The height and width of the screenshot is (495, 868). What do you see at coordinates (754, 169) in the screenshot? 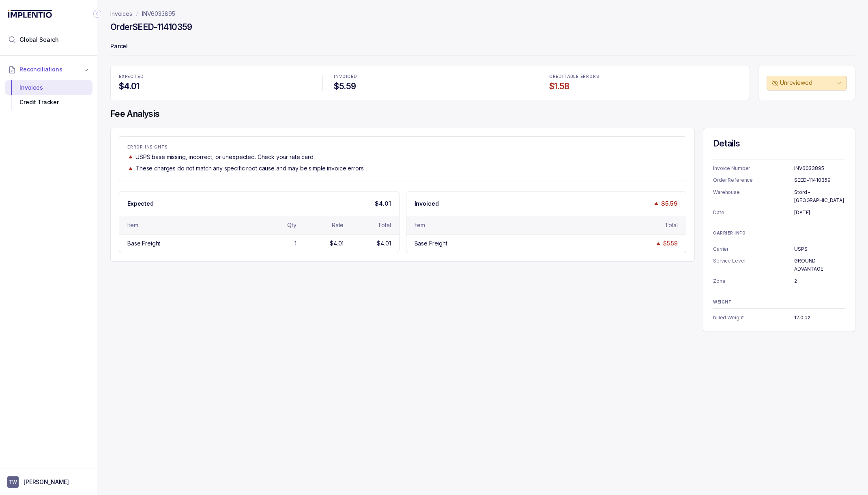
I see `p: Invoice Number` at bounding box center [754, 169].